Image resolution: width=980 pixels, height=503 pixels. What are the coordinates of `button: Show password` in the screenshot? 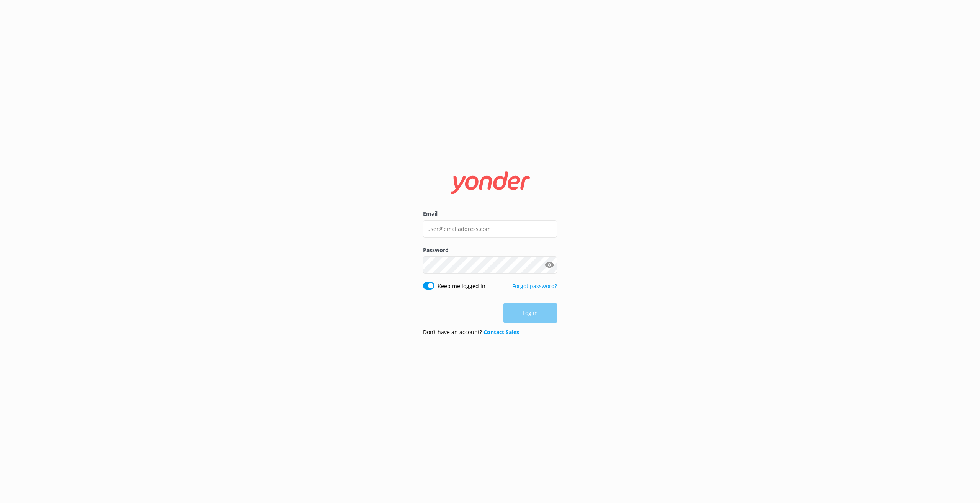 It's located at (549, 265).